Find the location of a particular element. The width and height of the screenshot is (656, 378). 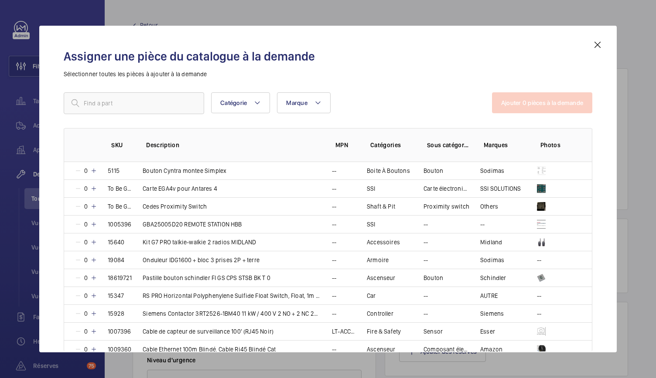

p: Photos is located at coordinates (557, 145).